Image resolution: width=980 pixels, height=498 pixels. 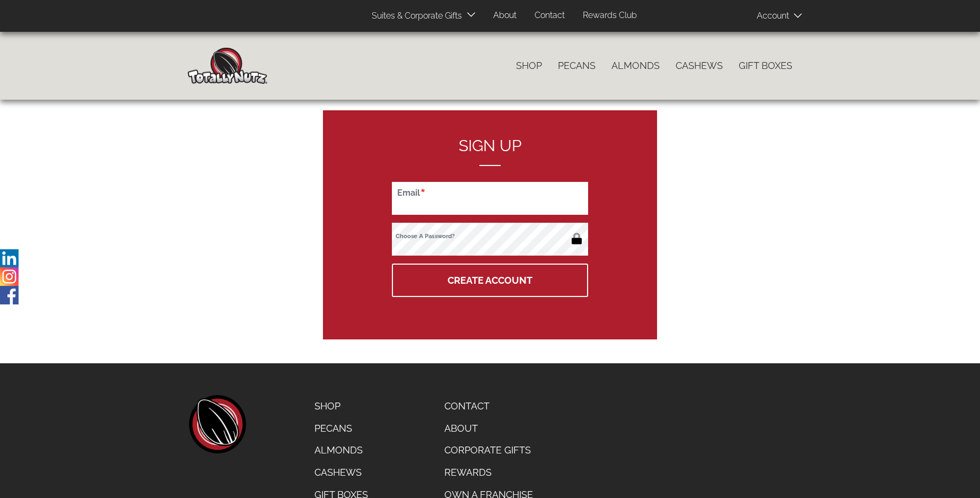 I want to click on h2: Sign up, so click(x=490, y=151).